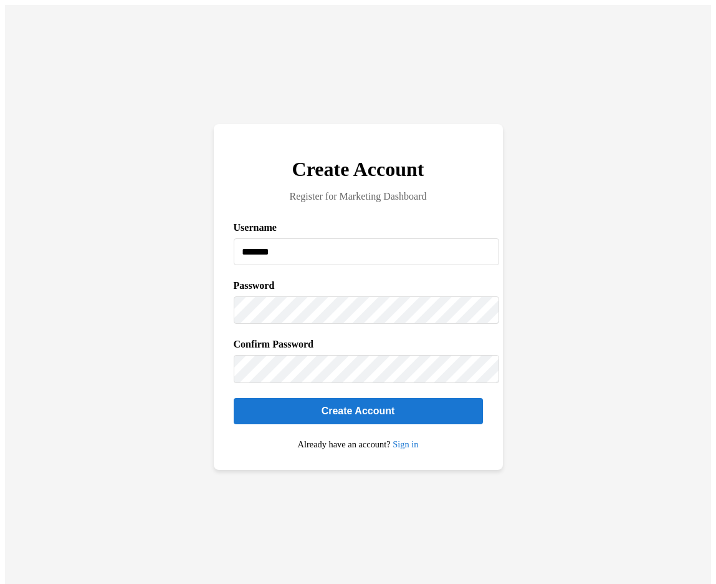  Describe the element at coordinates (358, 286) in the screenshot. I see `label: Password` at that location.